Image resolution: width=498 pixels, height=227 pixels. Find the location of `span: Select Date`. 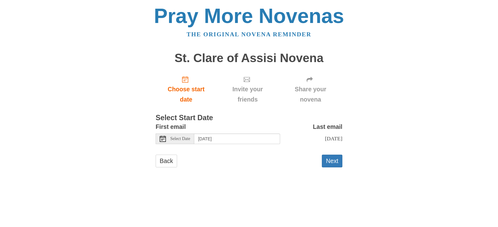

span: Select Date is located at coordinates (180, 139).